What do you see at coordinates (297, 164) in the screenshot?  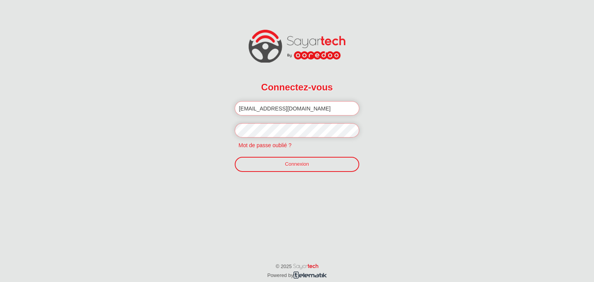 I see `a: Connexion` at bounding box center [297, 164].